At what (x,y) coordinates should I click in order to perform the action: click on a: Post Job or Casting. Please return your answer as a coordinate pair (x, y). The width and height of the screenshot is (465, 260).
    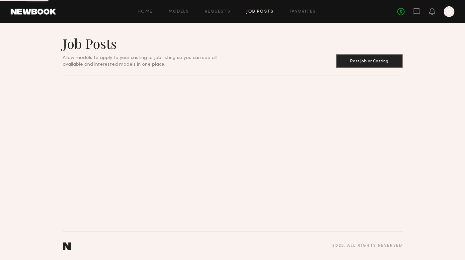
    Looking at the image, I should click on (369, 61).